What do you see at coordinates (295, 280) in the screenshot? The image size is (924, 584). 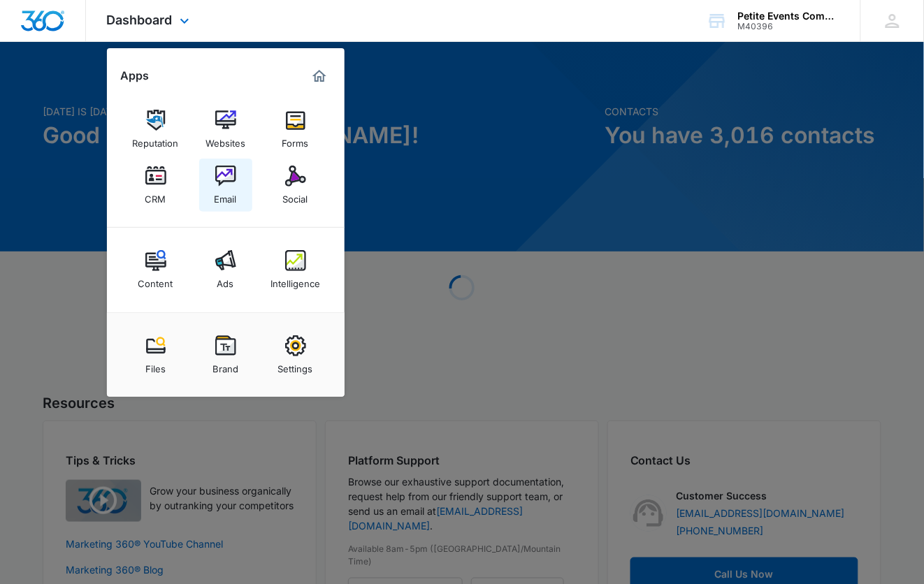 I see `div: Intelligence` at bounding box center [295, 280].